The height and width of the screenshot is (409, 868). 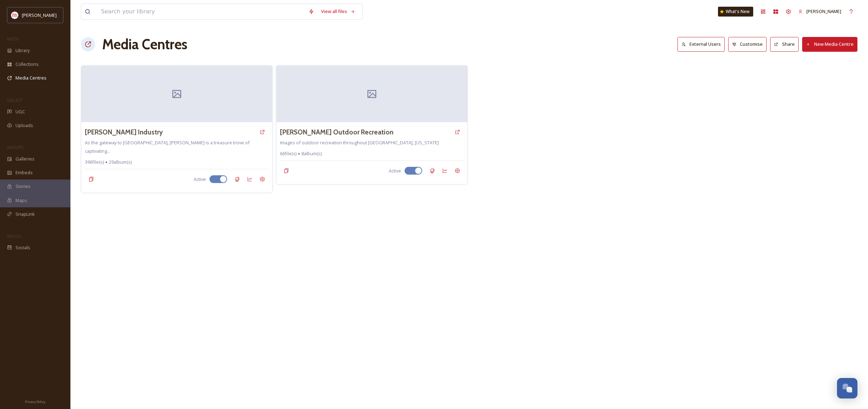 What do you see at coordinates (15, 100) in the screenshot?
I see `span: COLLECT` at bounding box center [15, 100].